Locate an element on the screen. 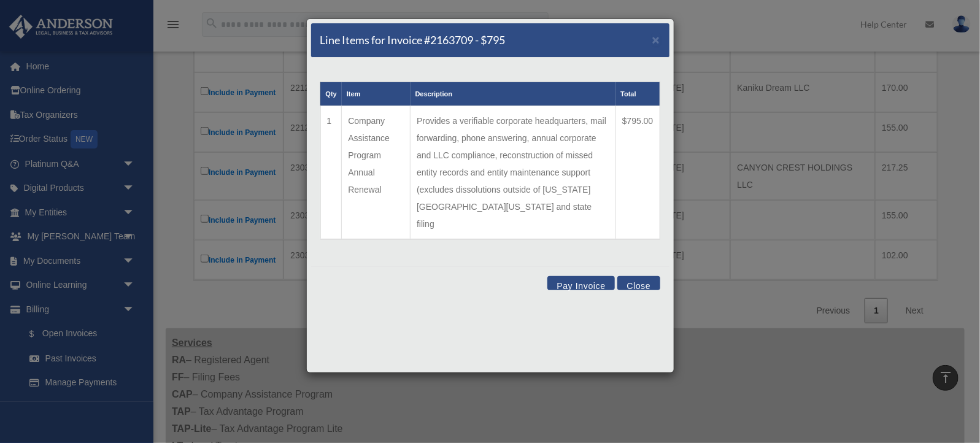 This screenshot has width=980, height=443. td: $795.00 is located at coordinates (637, 173).